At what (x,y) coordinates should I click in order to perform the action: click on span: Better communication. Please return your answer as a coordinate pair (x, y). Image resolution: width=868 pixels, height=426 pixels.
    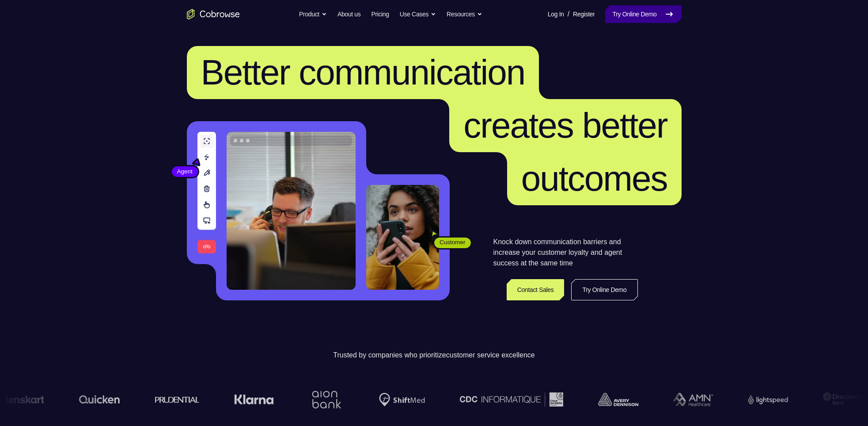
    Looking at the image, I should click on (363, 72).